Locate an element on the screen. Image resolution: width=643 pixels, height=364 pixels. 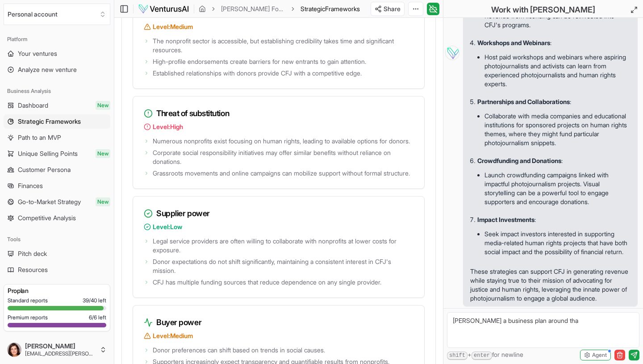
a: Resources is located at coordinates (56, 270).